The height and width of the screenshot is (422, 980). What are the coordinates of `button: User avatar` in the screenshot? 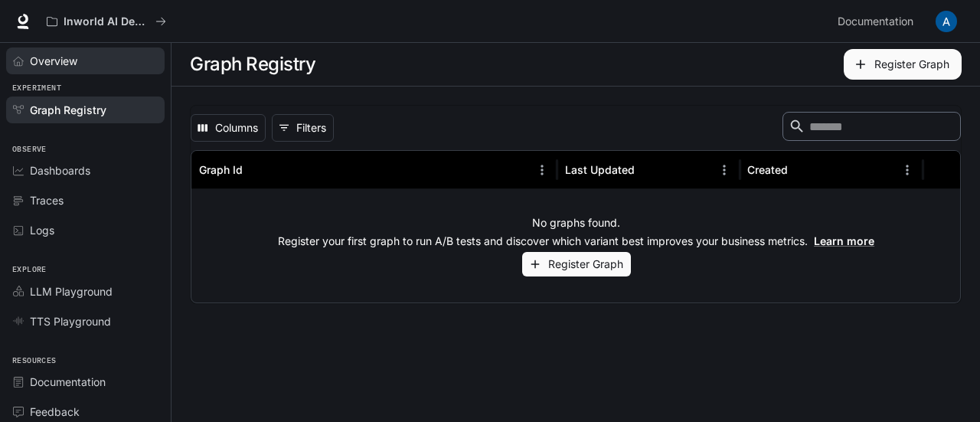 It's located at (946, 21).